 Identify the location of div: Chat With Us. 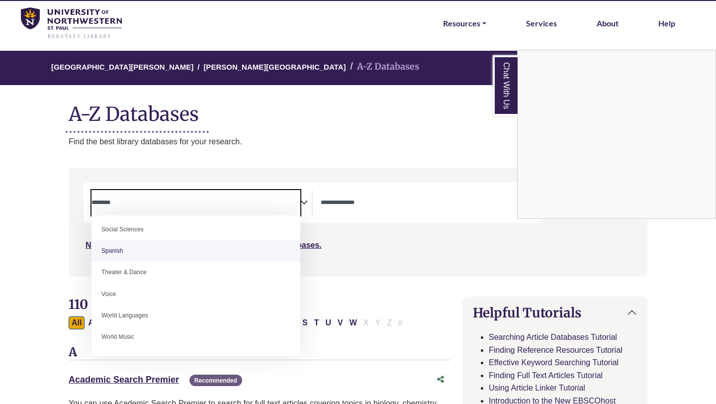
(617, 134).